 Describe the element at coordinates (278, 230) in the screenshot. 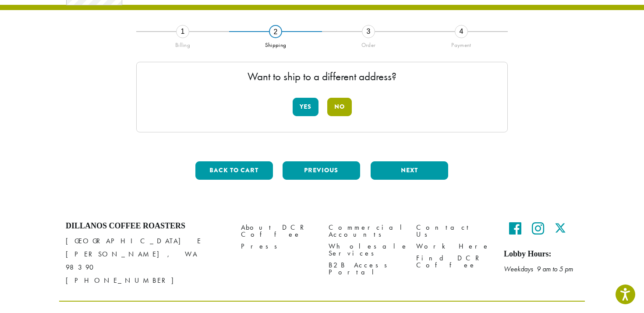

I see `a: About DCR Coffee` at that location.